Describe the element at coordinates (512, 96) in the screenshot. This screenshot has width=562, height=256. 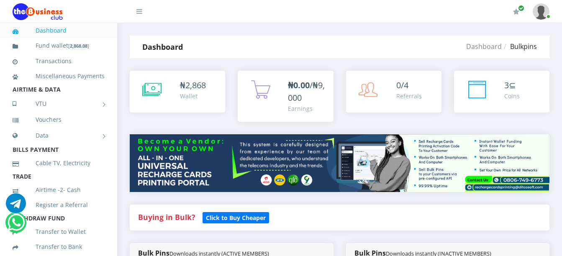
I see `div: Coins` at that location.